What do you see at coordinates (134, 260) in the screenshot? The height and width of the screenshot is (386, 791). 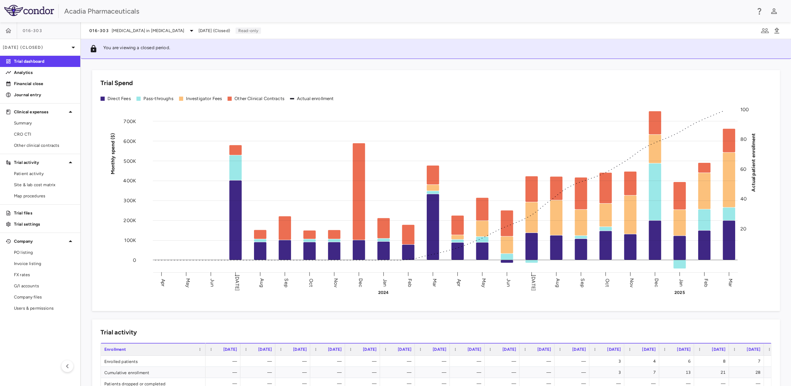 I see `tspan: 0` at bounding box center [134, 260].